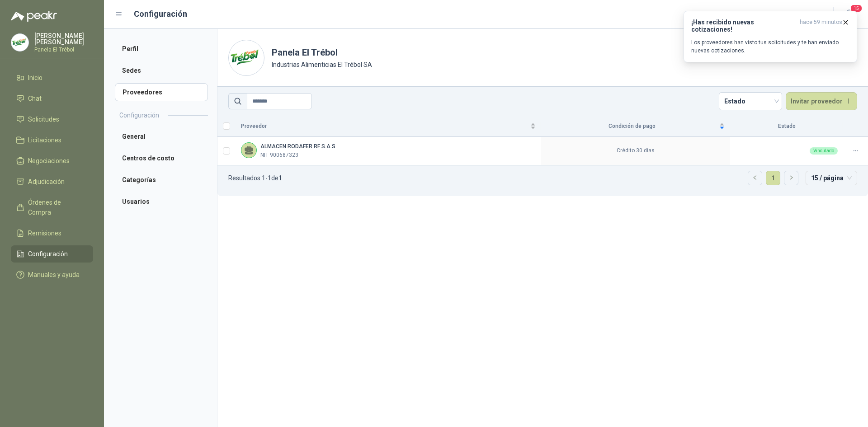 The height and width of the screenshot is (427, 868). Describe the element at coordinates (162, 136) in the screenshot. I see `li: General` at that location.